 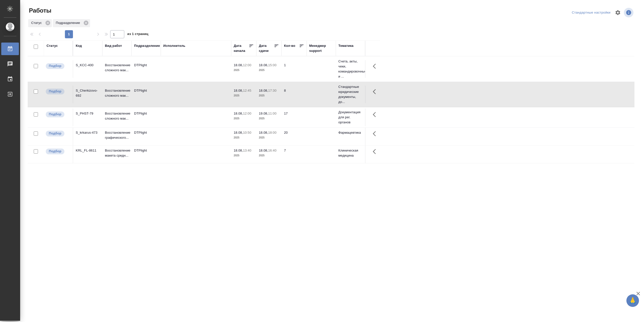 I want to click on div: KRL_FL-8611, so click(x=88, y=150).